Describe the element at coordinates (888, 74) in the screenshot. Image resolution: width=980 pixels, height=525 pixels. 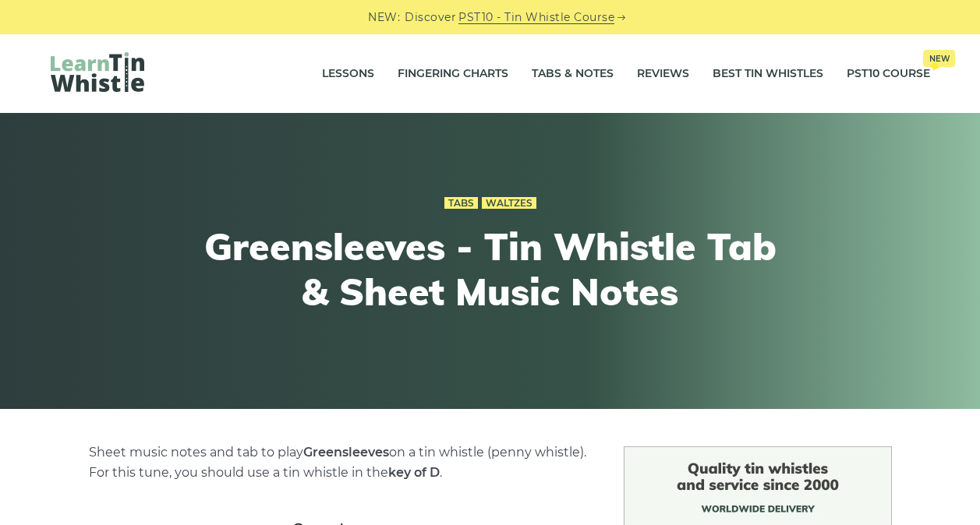
I see `a: PST10 CourseNew` at that location.